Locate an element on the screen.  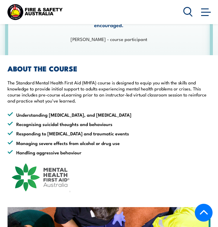
li: Recognising suicidal thoughts and behaviours is located at coordinates (109, 124).